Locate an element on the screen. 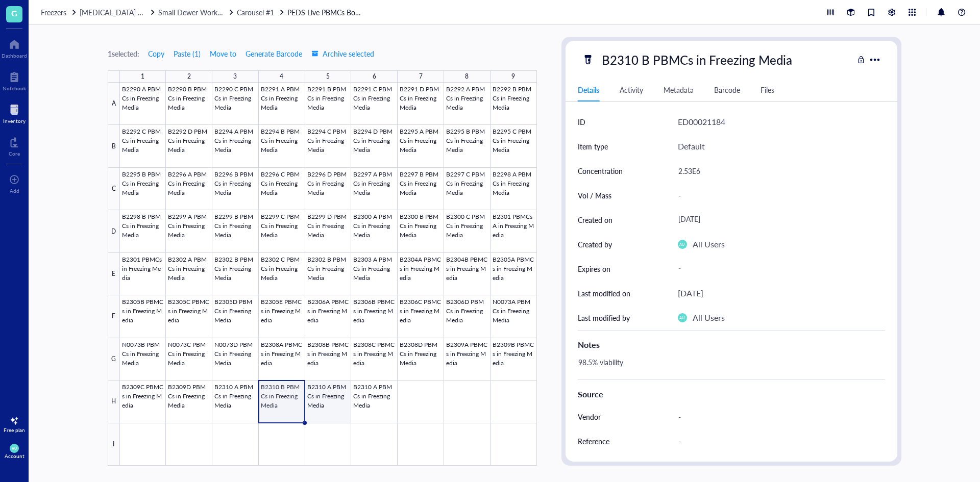 This screenshot has width=980, height=482. button: Copy is located at coordinates (156, 53).